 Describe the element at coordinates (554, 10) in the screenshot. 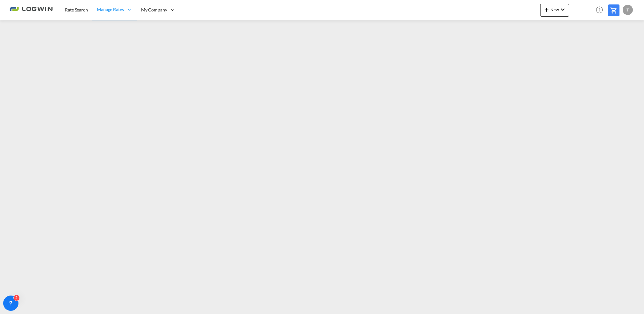

I see `span: New` at that location.